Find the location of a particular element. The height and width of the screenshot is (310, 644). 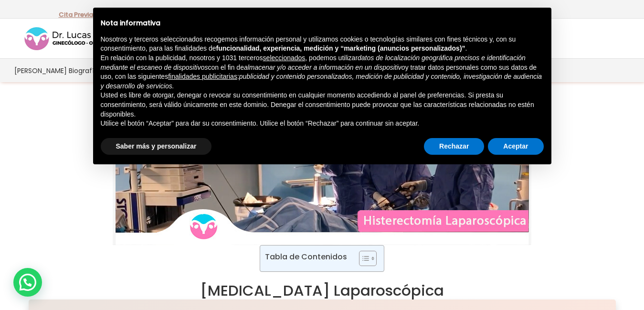

p: Nosotros y terceros seleccionados recogemos información personal y utilizamos cookies o tecnologí... is located at coordinates (322, 44).